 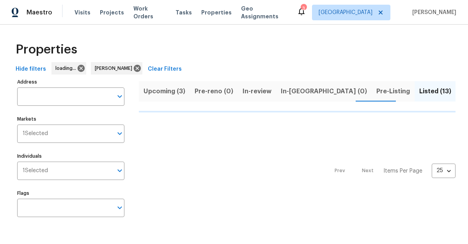 What do you see at coordinates (31, 69) in the screenshot?
I see `span: Hide filters` at bounding box center [31, 69].